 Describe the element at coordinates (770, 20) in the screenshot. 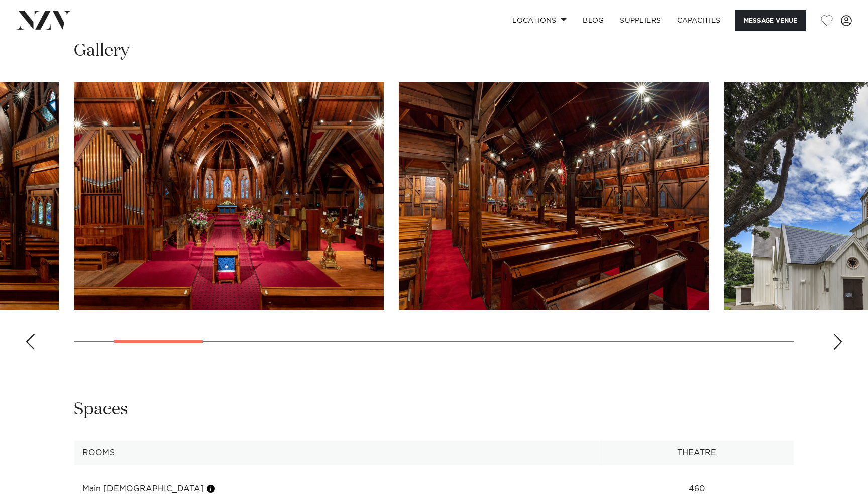

I see `button: Message Venue` at that location.